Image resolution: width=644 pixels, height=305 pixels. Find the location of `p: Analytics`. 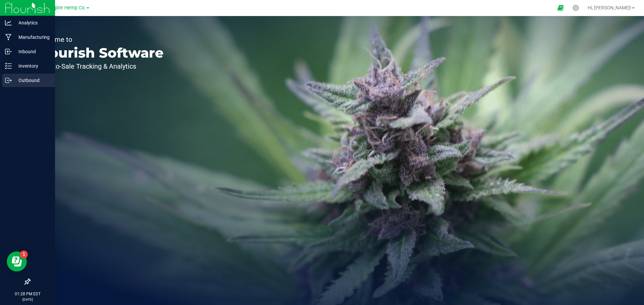

p: Analytics is located at coordinates (32, 23).